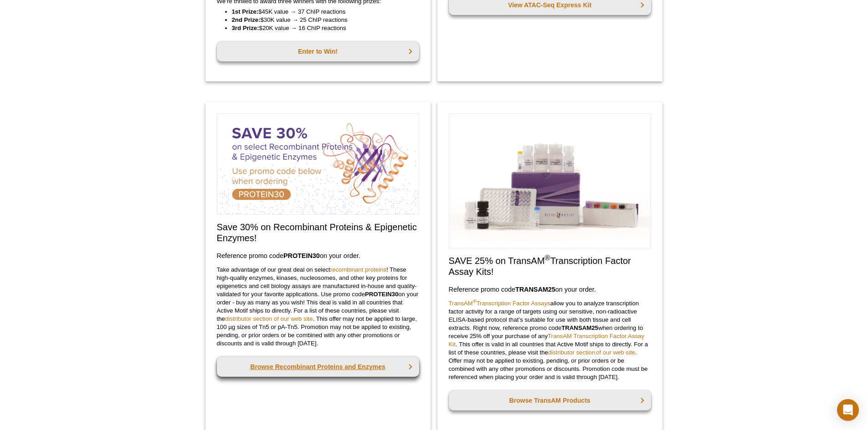 The image size is (868, 430). Describe the element at coordinates (318, 233) in the screenshot. I see `h2: Save 30% on Recombinant Proteins & Epigenetic Enzymes!` at that location.